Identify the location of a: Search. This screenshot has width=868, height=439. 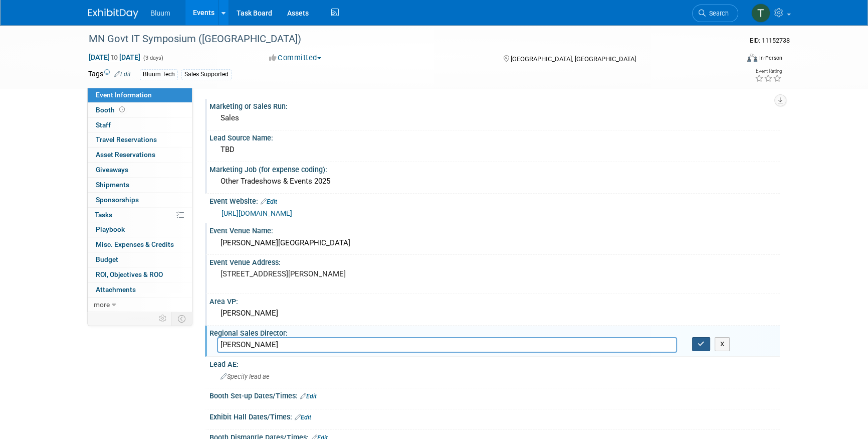
(715, 13).